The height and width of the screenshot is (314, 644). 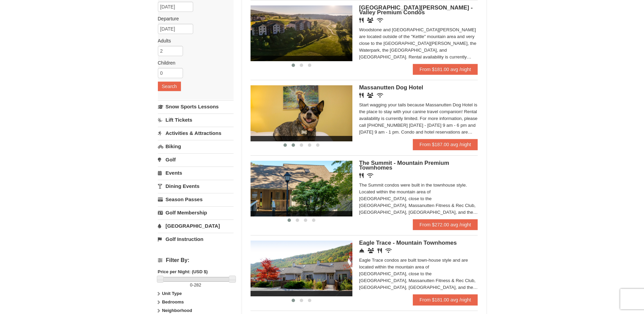 What do you see at coordinates (445, 225) in the screenshot?
I see `a: From $272.00 avg /night` at bounding box center [445, 225].